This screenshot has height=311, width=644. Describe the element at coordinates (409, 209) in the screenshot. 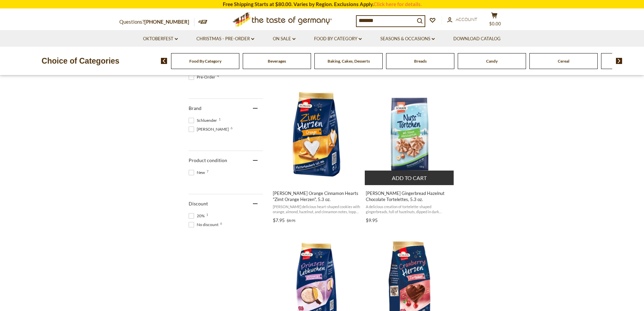

I see `span: A delicious creation of tortelette-shaped gingerbreads, full of hazelnuts, dipped in dark chocola...` at that location.